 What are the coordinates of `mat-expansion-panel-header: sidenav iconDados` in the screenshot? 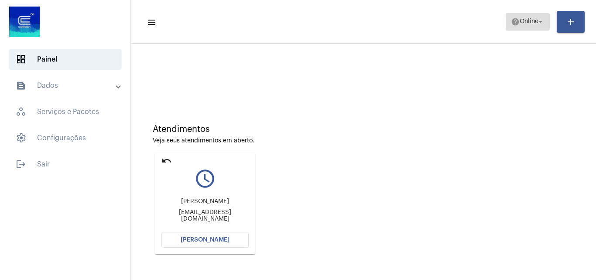 It's located at (68, 85).